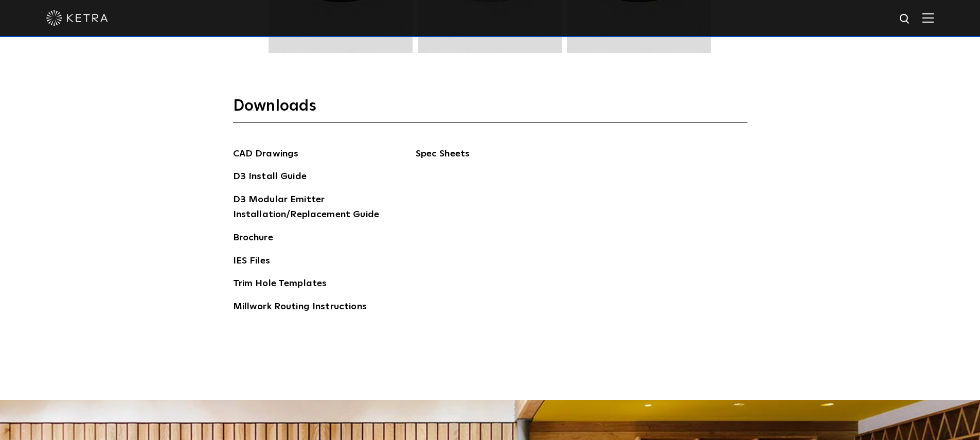 This screenshot has width=980, height=440. I want to click on a: Millwork Routing Instructions, so click(300, 308).